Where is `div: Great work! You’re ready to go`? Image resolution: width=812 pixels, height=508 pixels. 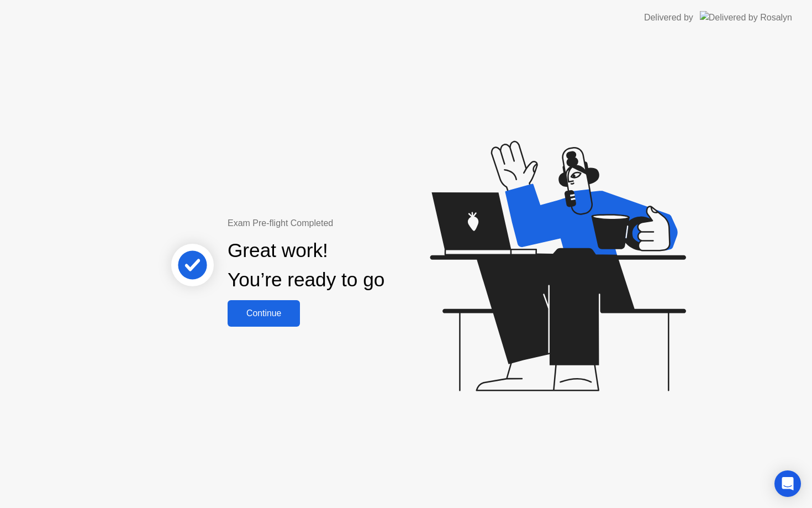 div: Great work! You’re ready to go is located at coordinates (306, 265).